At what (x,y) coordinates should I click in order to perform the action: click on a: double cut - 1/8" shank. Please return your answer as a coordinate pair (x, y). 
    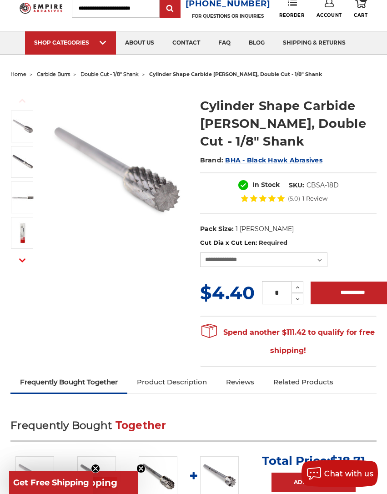
    Looking at the image, I should click on (110, 74).